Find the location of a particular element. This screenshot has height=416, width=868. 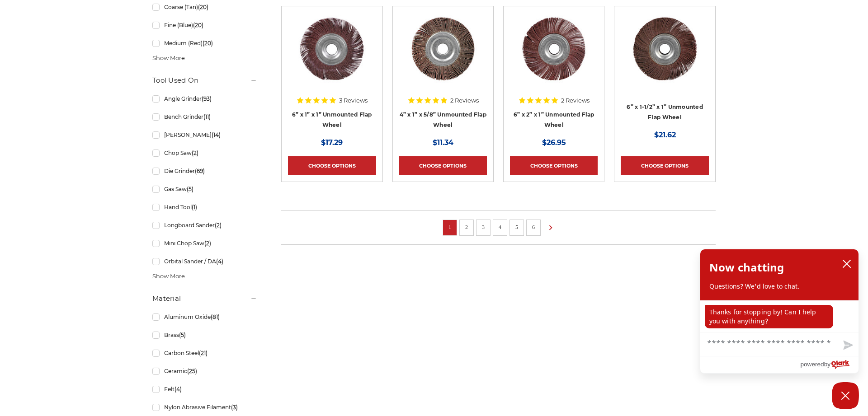

span: $21.62 is located at coordinates (665, 135).